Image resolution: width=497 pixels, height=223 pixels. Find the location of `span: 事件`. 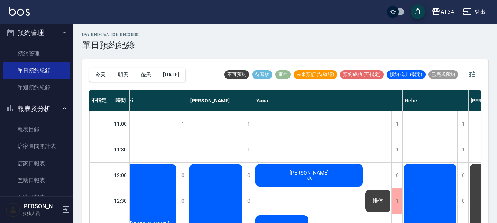

span: 事件 is located at coordinates (283, 74).